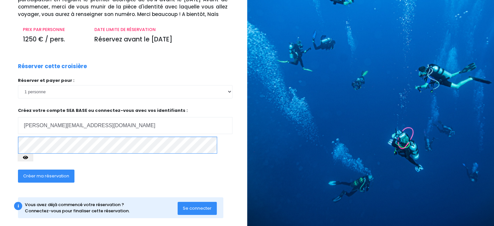 The image size is (494, 226). Describe the element at coordinates (101, 208) in the screenshot. I see `div: Vous avez déjà commencé votre réservation ? Connectez-vous pour finaliser cette réservation.` at that location.